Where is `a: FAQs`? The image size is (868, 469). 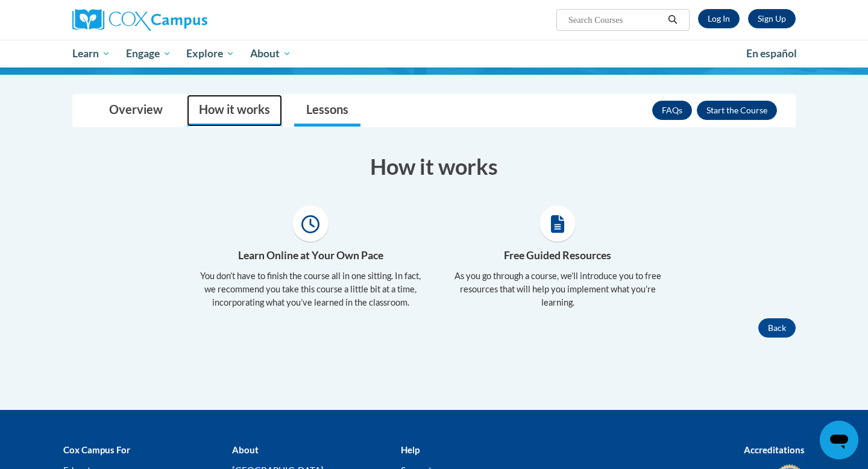
a: FAQs is located at coordinates (673, 110).